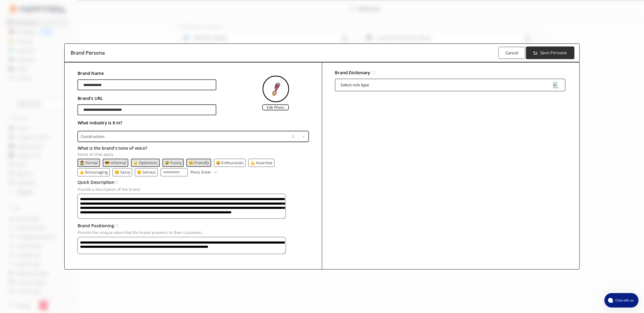  What do you see at coordinates (353, 73) in the screenshot?
I see `h2: Brand Dictionary` at bounding box center [353, 73].